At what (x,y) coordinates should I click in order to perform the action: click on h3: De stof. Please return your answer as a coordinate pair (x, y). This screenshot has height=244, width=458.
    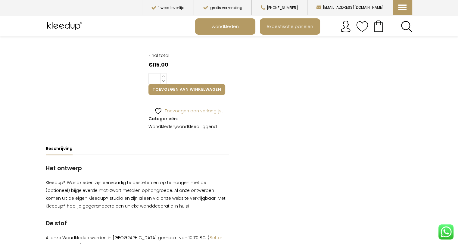
    Looking at the image, I should click on (137, 223).